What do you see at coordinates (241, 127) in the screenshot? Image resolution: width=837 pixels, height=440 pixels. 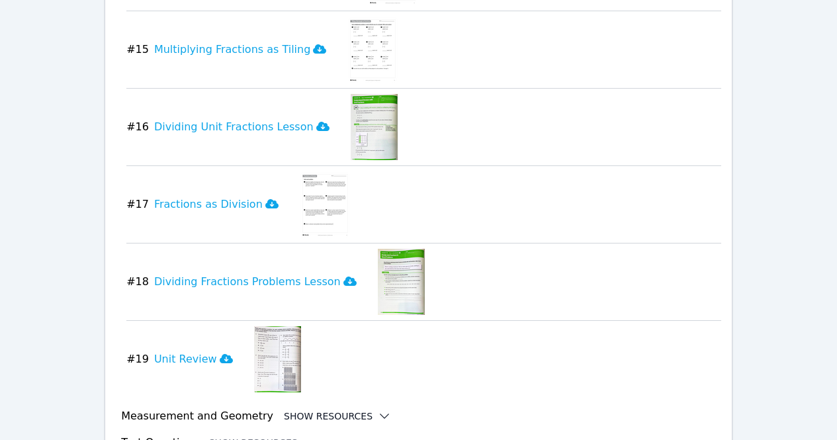 I see `h3: Dividing Unit Fractions Lesson` at bounding box center [241, 127].